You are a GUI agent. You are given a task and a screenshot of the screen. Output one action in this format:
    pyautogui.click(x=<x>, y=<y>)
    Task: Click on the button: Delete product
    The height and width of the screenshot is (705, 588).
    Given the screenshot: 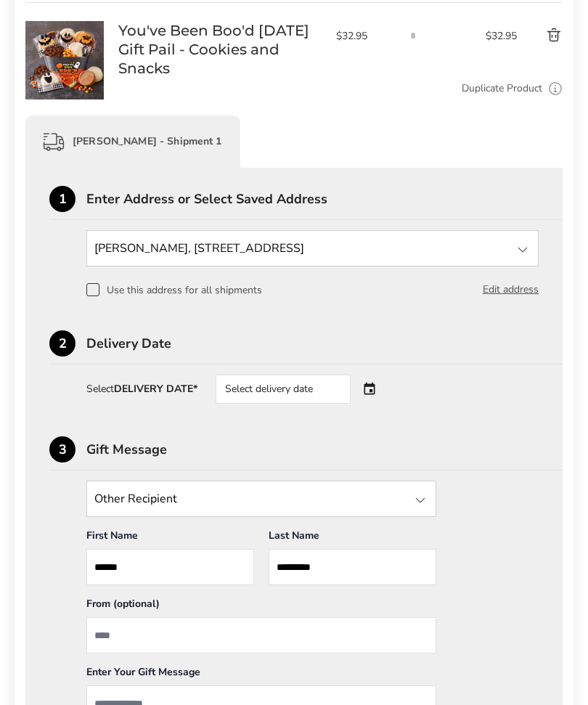 What is the action you would take?
    pyautogui.click(x=541, y=35)
    